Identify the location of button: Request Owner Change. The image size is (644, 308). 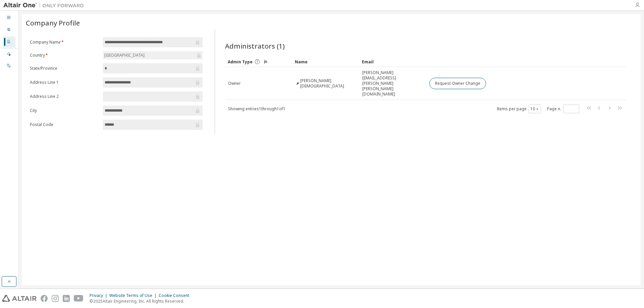
(458, 84).